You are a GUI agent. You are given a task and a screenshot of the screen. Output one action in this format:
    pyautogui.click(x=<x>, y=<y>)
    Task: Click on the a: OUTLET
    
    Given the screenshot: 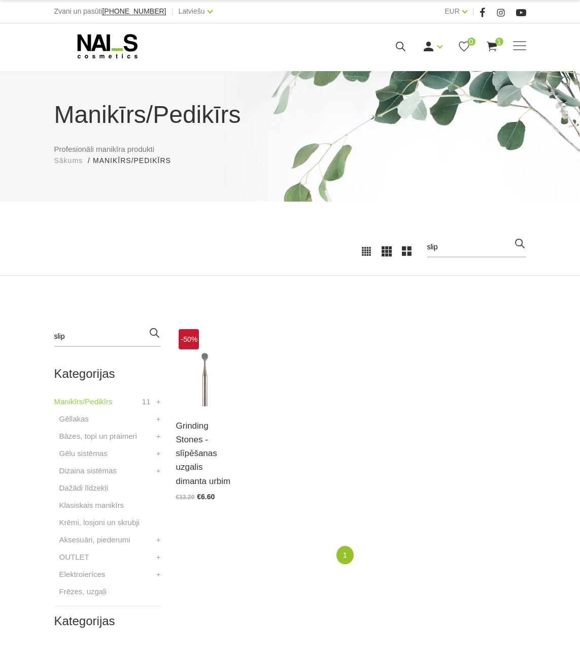 What is the action you would take?
    pyautogui.click(x=74, y=557)
    